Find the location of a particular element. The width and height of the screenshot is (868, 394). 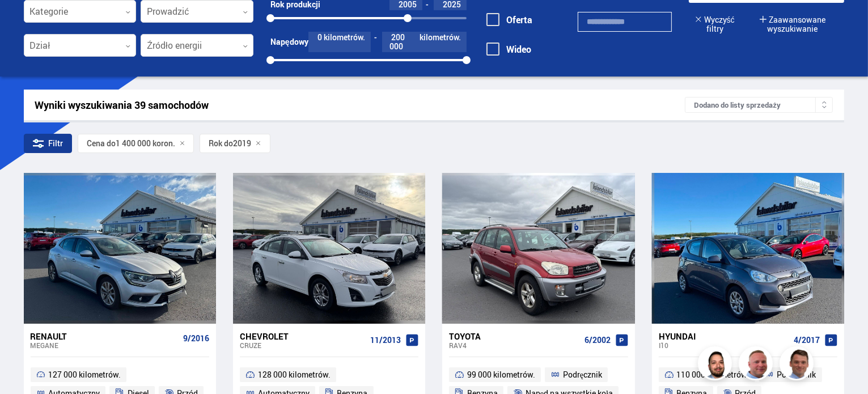

font: Chevrolet is located at coordinates (264, 336).